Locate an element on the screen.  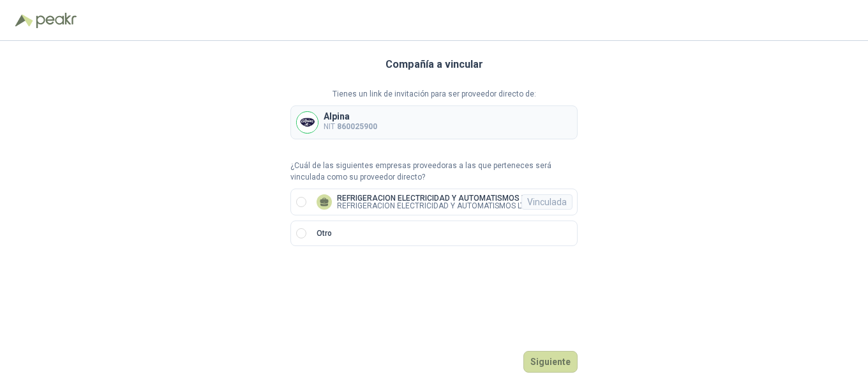
p: ¿Cuál de las siguientes empresas proveedoras a las que perteneces será vinculada como su proveedo... is located at coordinates (434, 172).